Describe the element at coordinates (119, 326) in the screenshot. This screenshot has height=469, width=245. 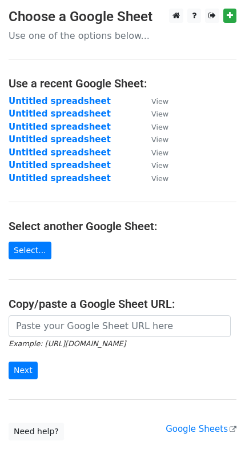
I see `input: Paste your Google Sheet URL here` at that location.